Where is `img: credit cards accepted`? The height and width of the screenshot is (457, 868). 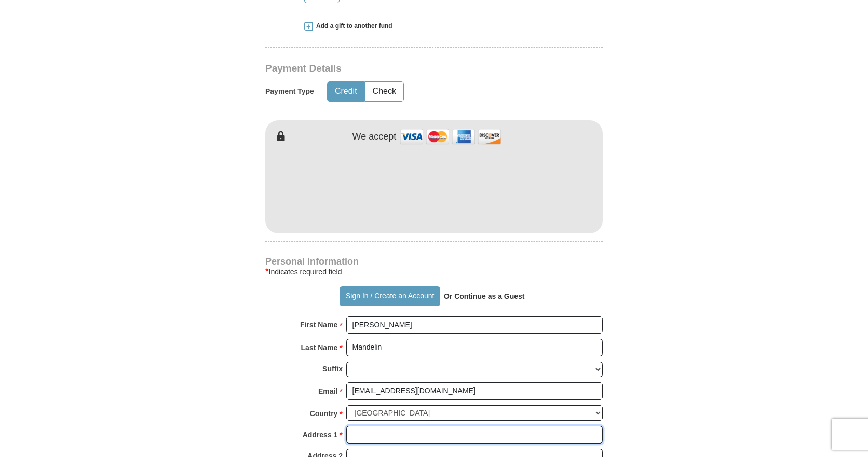
img: credit cards accepted is located at coordinates (450, 136).